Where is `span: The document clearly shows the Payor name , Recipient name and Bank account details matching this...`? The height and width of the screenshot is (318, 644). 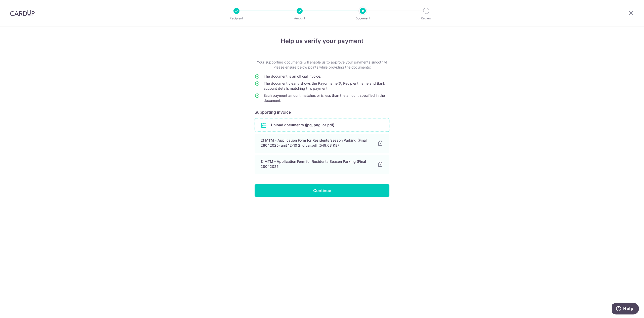
span: The document clearly shows the Payor name , Recipient name and Bank account details matching this... is located at coordinates (324, 86).